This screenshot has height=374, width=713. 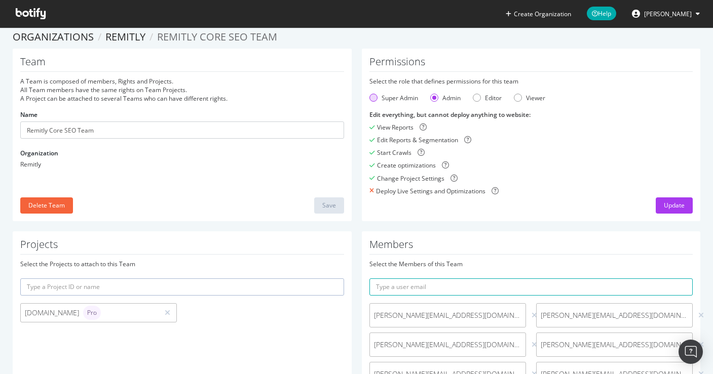 I want to click on div: Select the Projects to attach to this Team, so click(x=182, y=264).